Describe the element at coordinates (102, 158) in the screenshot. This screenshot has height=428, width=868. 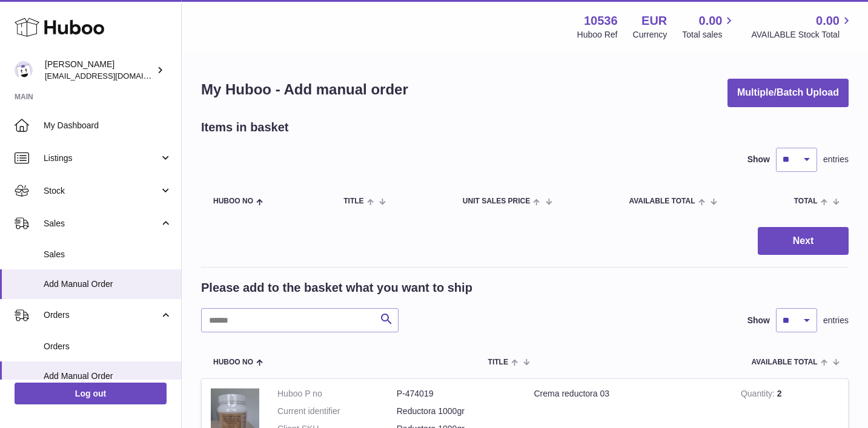
I see `span: Listings` at that location.